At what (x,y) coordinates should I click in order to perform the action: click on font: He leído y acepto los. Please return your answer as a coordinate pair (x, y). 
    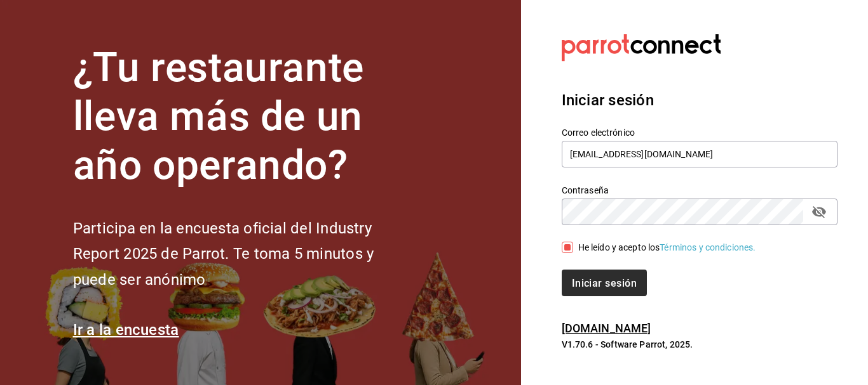
    Looking at the image, I should click on (620, 248).